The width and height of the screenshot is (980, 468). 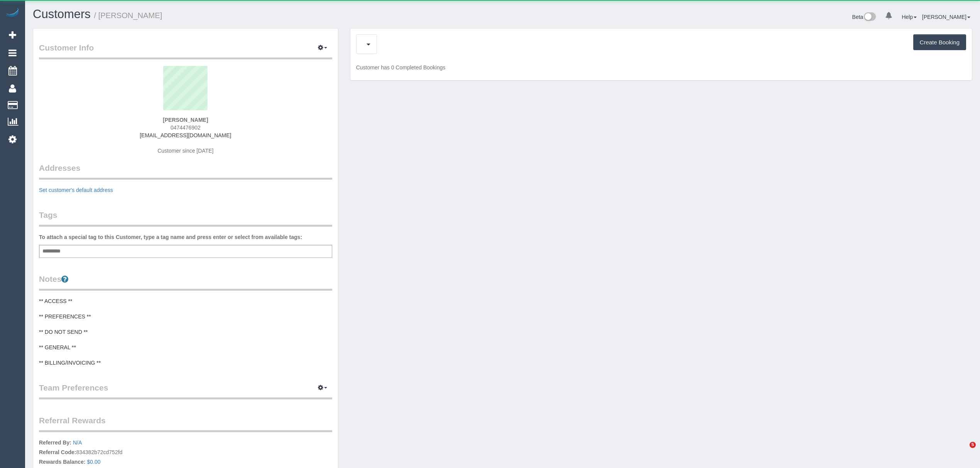 I want to click on span: 0474476902, so click(x=186, y=128).